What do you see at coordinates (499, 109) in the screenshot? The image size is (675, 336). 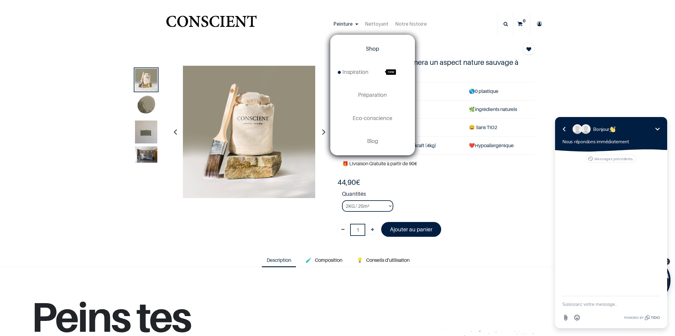 I see `td: Ingrédients naturels` at bounding box center [499, 109].